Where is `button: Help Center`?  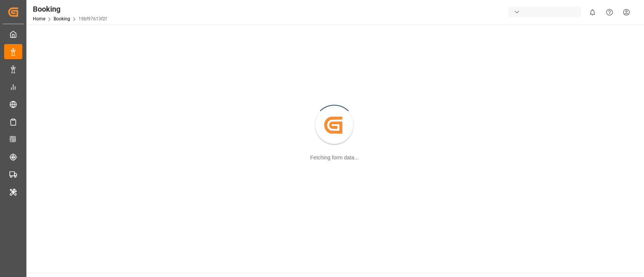
button: Help Center is located at coordinates (609, 12).